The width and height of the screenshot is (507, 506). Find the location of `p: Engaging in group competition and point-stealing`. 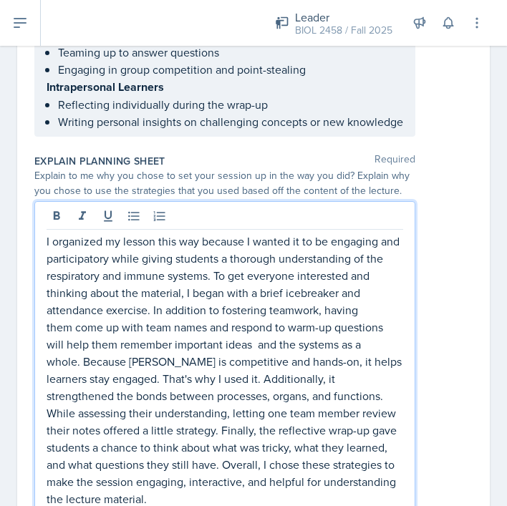

p: Engaging in group competition and point-stealing is located at coordinates (231, 69).